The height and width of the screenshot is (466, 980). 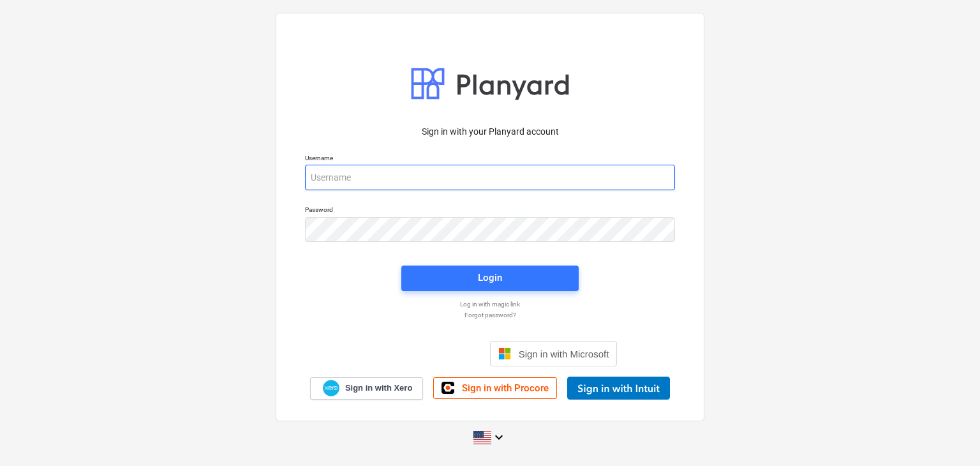 I want to click on i: keyboard_arrow_down, so click(x=499, y=437).